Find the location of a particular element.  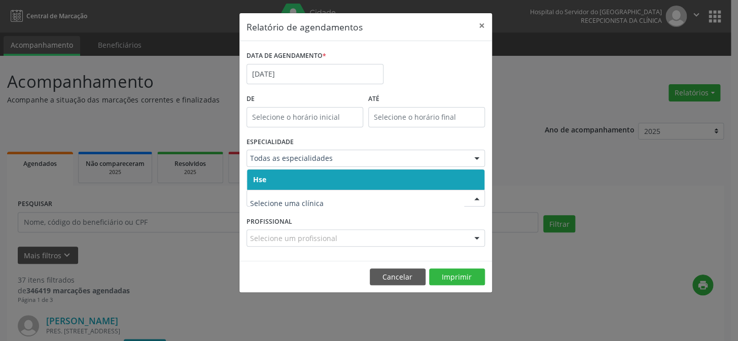

label: DATA DE AGENDAMENTO is located at coordinates (286, 56).